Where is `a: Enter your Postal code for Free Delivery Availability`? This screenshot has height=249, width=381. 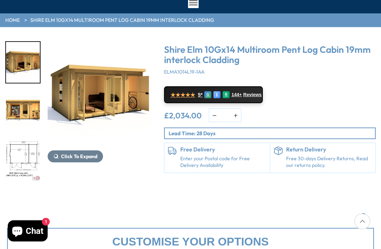 a: Enter your Postal code for Free Delivery Availability is located at coordinates (223, 163).